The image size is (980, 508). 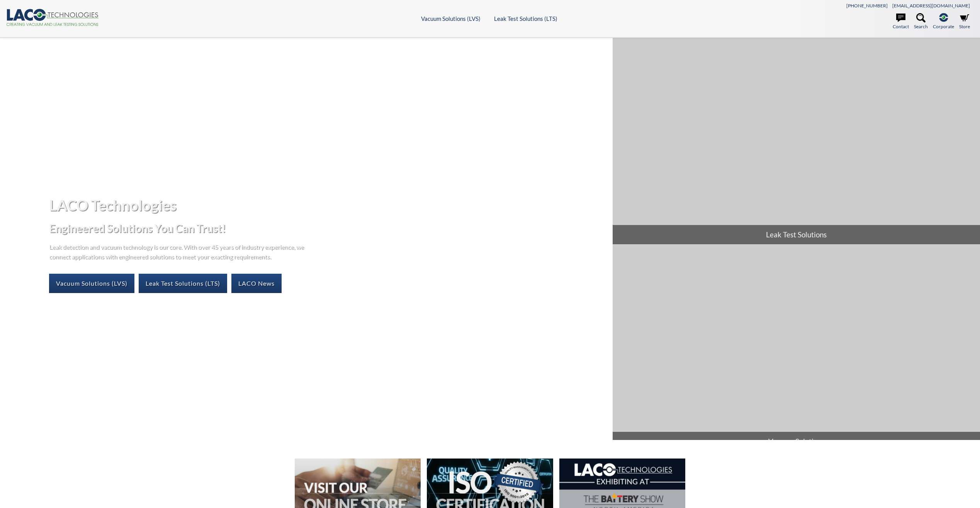 What do you see at coordinates (796, 141) in the screenshot?
I see `a: Leak Test Solutions` at bounding box center [796, 141].